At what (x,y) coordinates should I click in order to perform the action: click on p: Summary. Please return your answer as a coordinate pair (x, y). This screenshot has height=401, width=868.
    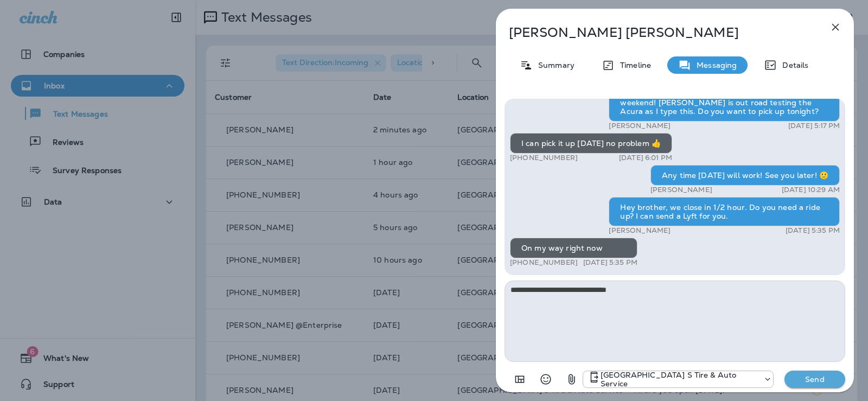
    Looking at the image, I should click on (553, 65).